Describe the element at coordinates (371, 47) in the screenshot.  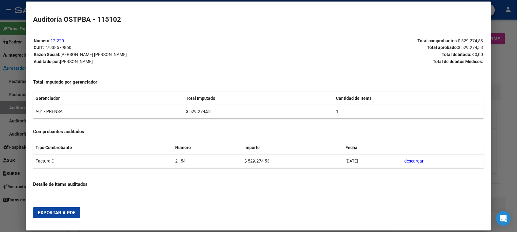
I see `p: Total aprobado:` at that location.